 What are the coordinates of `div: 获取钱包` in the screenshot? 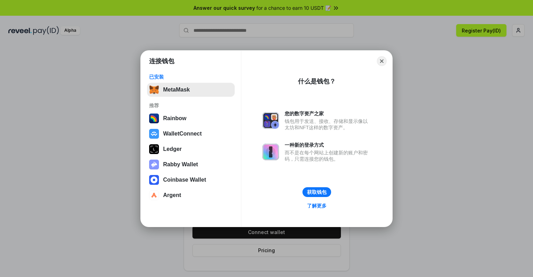 It's located at (317, 192).